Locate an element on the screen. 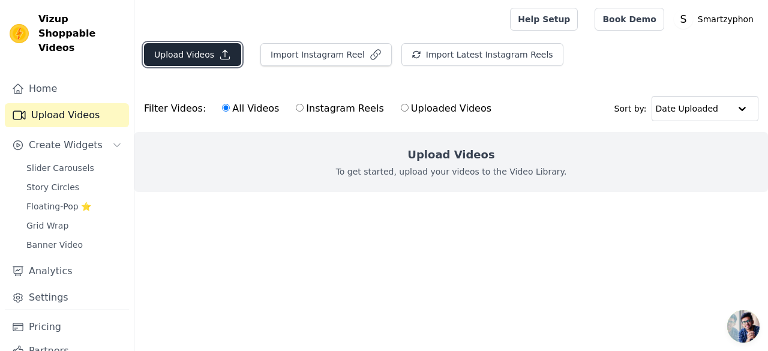 This screenshot has height=351, width=768. p: To get started, upload your videos to the Video Library. is located at coordinates (451, 172).